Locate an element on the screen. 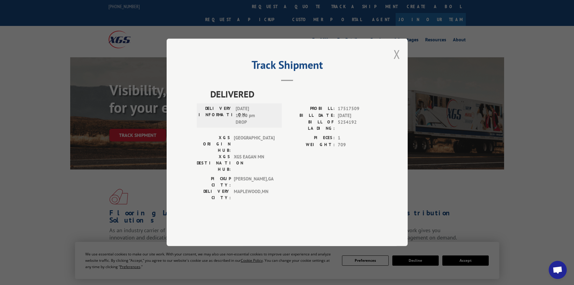  span: 5254192 is located at coordinates (357, 125).